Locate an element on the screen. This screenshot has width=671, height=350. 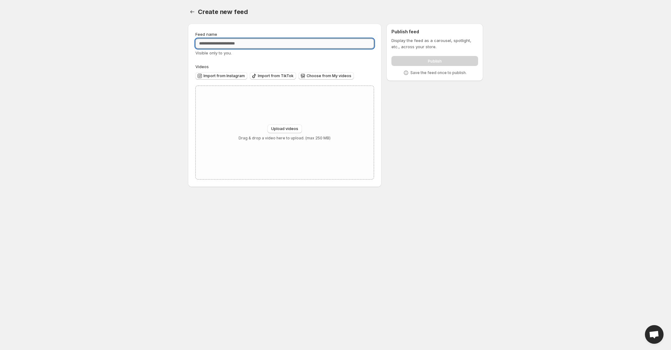
p: Display the feed as a carousel, spotlight, etc., across your store. is located at coordinates (435, 44).